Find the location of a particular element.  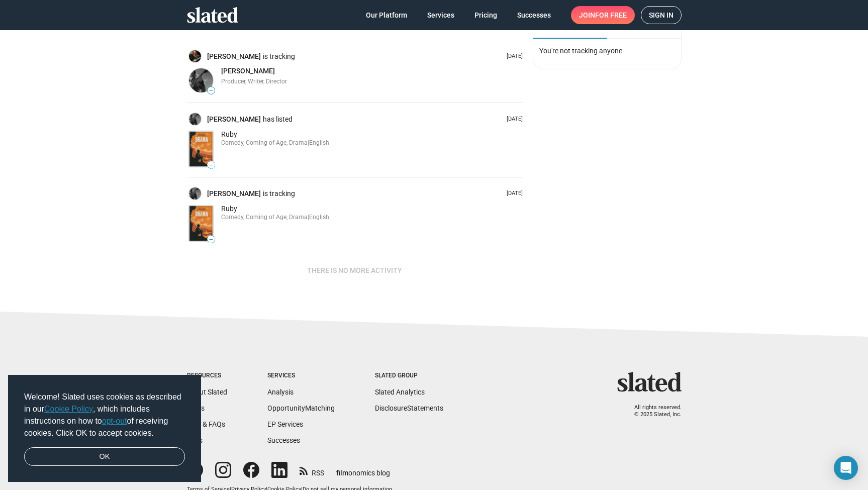

span: Producer, Writer, Director is located at coordinates (254, 81).